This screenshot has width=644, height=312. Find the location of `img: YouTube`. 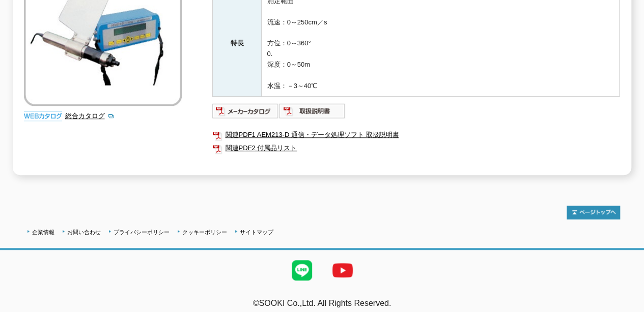

img: YouTube is located at coordinates (343, 270).